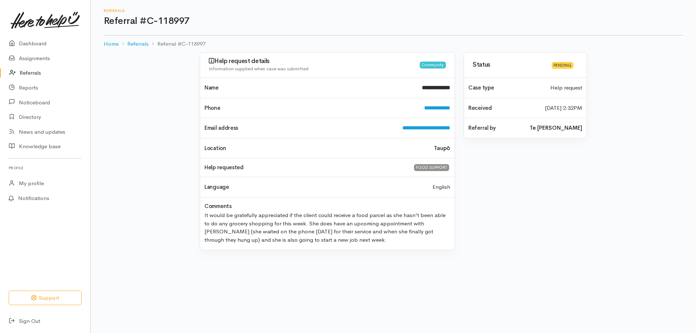 The width and height of the screenshot is (696, 333). What do you see at coordinates (314, 61) in the screenshot?
I see `h3: Help request details` at bounding box center [314, 61].